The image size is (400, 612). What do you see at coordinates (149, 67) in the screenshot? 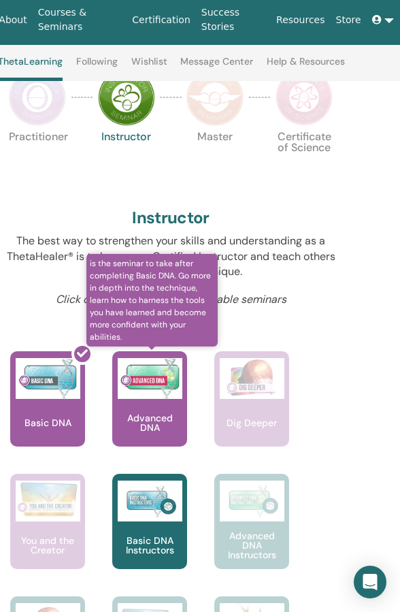
I see `a: Wishlist` at bounding box center [149, 67].